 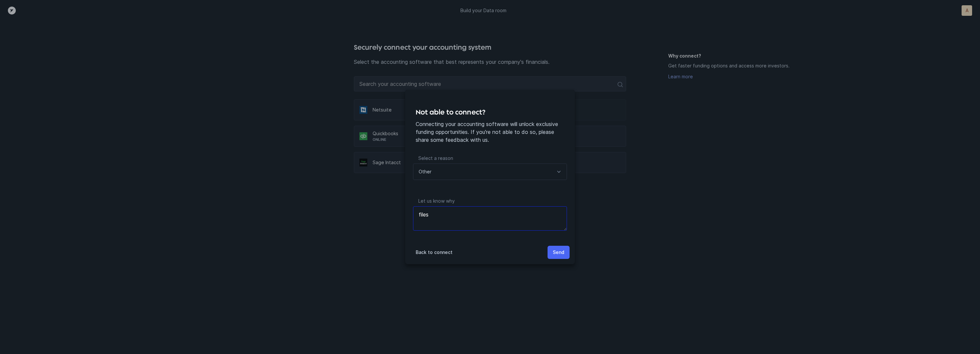 What do you see at coordinates (558, 252) in the screenshot?
I see `p: Send` at bounding box center [558, 252].